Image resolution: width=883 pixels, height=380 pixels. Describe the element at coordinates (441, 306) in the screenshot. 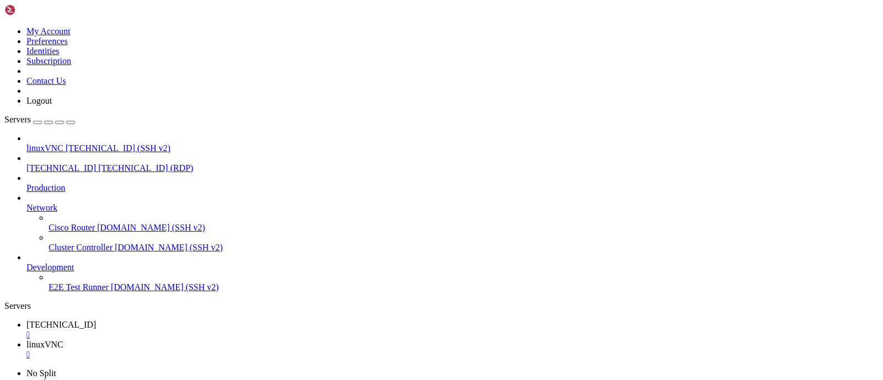

I see `div: Servers` at that location.